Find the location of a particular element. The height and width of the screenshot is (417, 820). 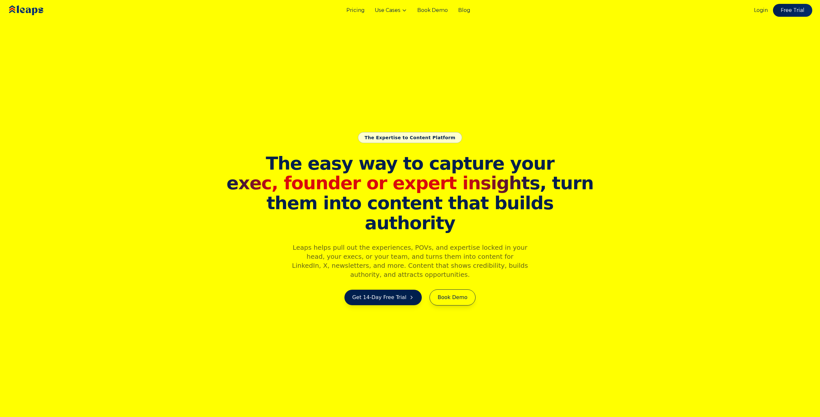

button: Use Cases is located at coordinates (391, 10).